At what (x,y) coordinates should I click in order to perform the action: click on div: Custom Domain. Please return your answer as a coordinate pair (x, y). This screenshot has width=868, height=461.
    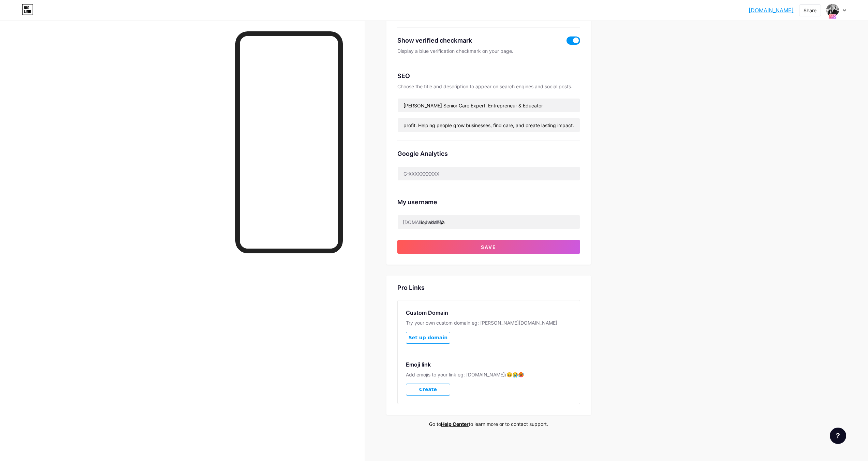
    Looking at the image, I should click on (489, 312).